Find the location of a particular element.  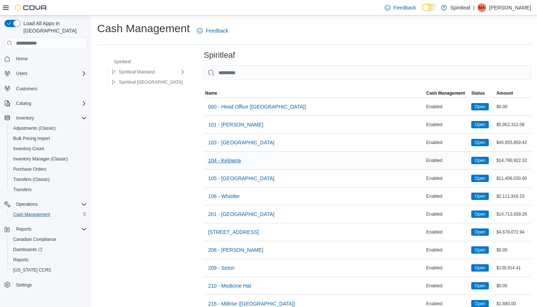

div: $139,914.41 is located at coordinates (513, 268).